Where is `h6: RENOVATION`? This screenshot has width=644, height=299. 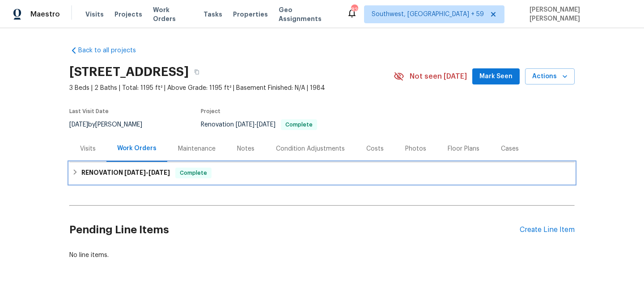 h6: RENOVATION is located at coordinates (125, 173).